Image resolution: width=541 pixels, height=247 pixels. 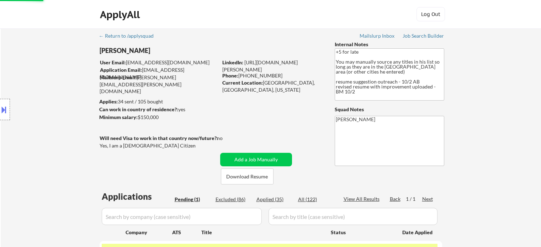 I want to click on div: All (122), so click(x=316, y=200).